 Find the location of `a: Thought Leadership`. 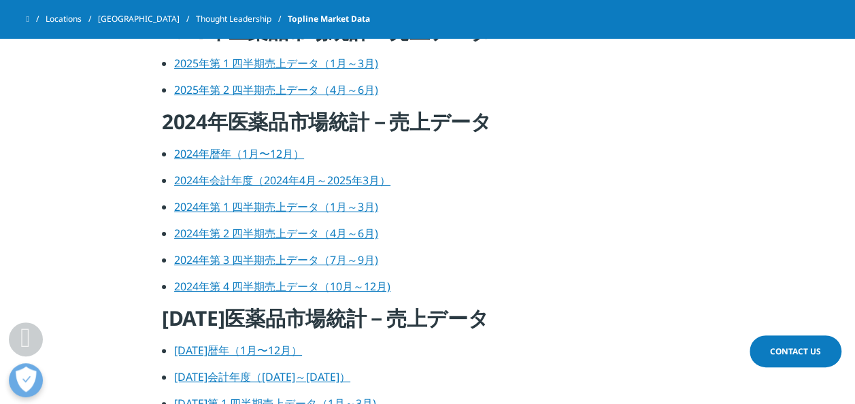

a: Thought Leadership is located at coordinates (242, 19).